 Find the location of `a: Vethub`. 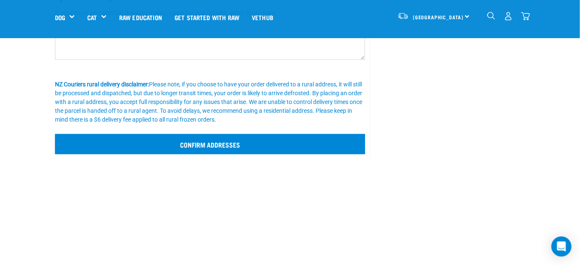

a: Vethub is located at coordinates (262, 17).